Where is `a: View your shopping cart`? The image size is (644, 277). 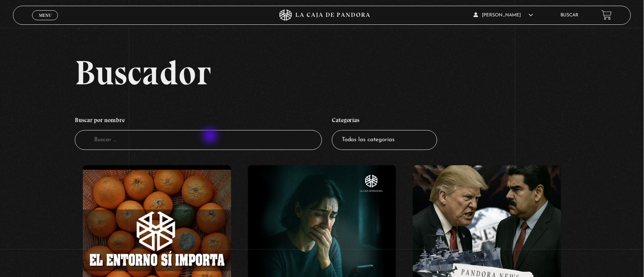
a: View your shopping cart is located at coordinates (606, 15).